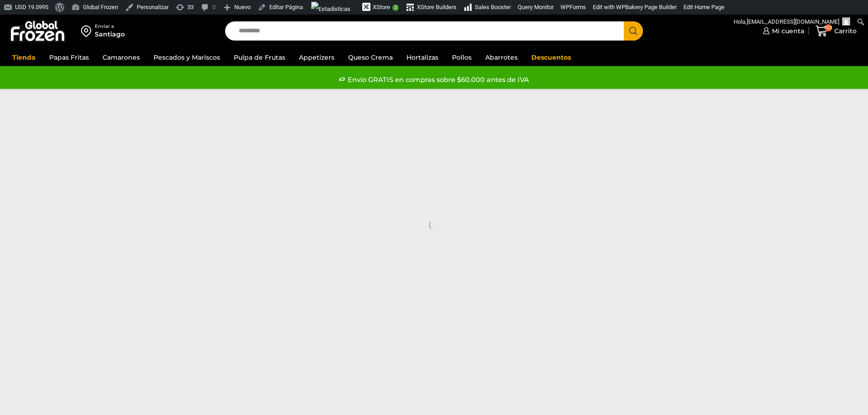 This screenshot has height=415, width=868. Describe the element at coordinates (110, 27) in the screenshot. I see `div: Enviar a` at that location.